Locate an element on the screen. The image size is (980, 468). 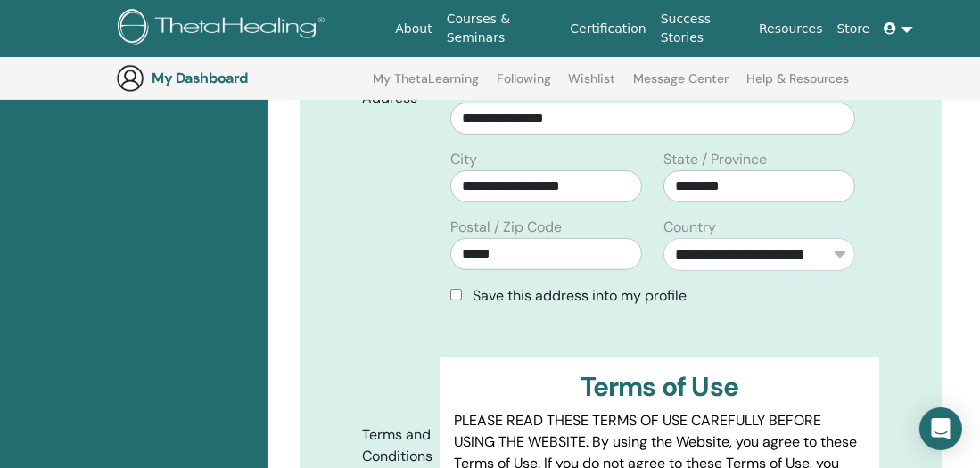
a: My ThetaLearning is located at coordinates (425, 86).